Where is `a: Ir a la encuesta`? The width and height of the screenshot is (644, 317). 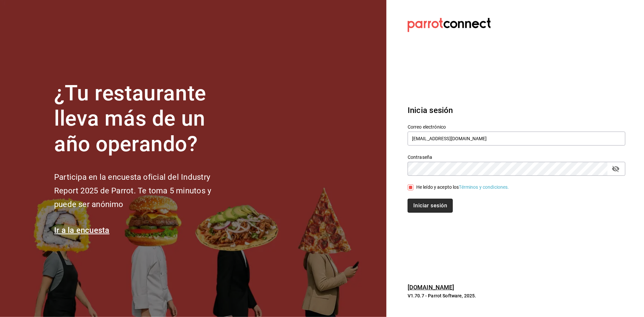 a: Ir a la encuesta is located at coordinates (82, 230).